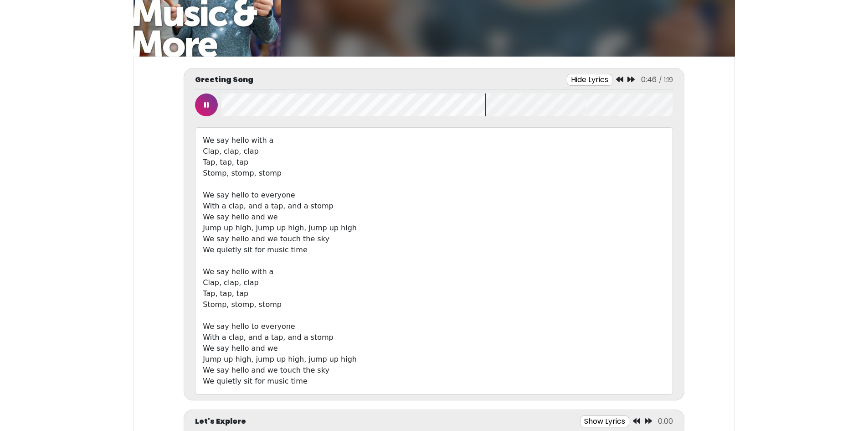 The width and height of the screenshot is (868, 431). What do you see at coordinates (665, 421) in the screenshot?
I see `span: 0.00` at bounding box center [665, 421].